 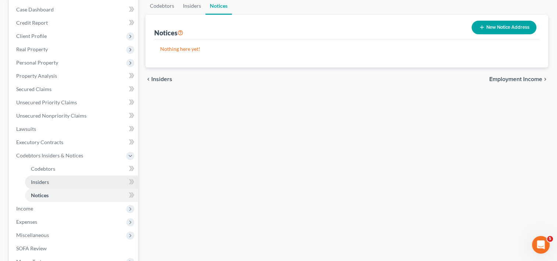 I want to click on a: Insiders, so click(x=81, y=182).